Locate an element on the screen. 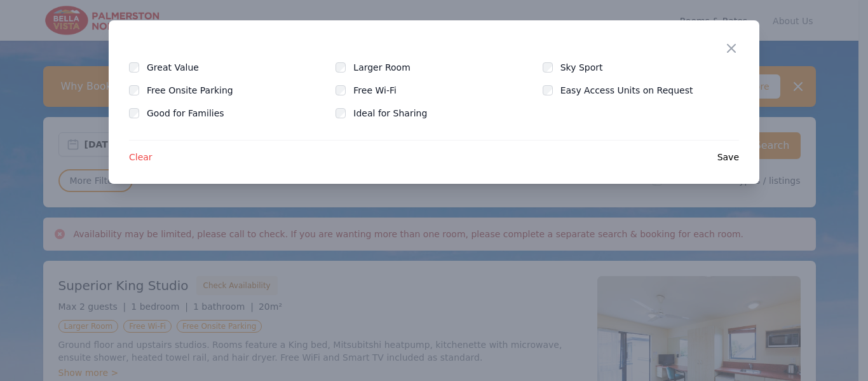  label: Sky Sport is located at coordinates (589, 68).